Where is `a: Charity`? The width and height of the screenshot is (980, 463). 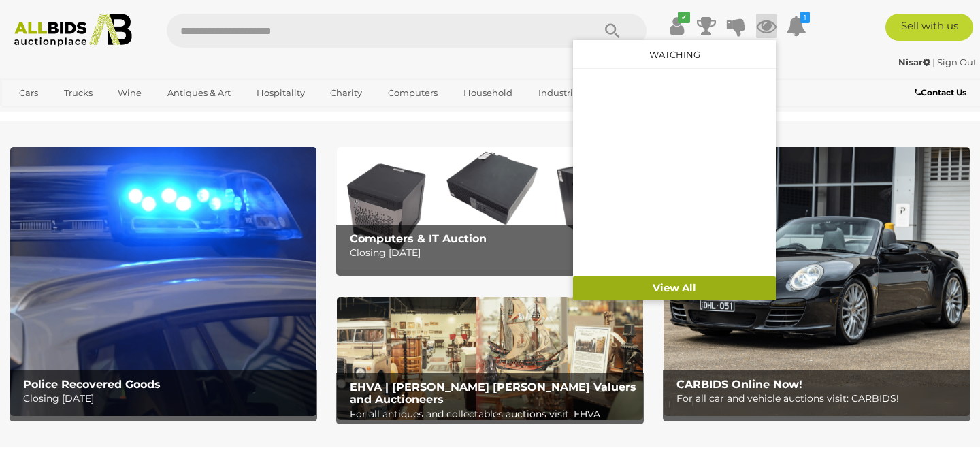
a: Charity is located at coordinates (346, 93).